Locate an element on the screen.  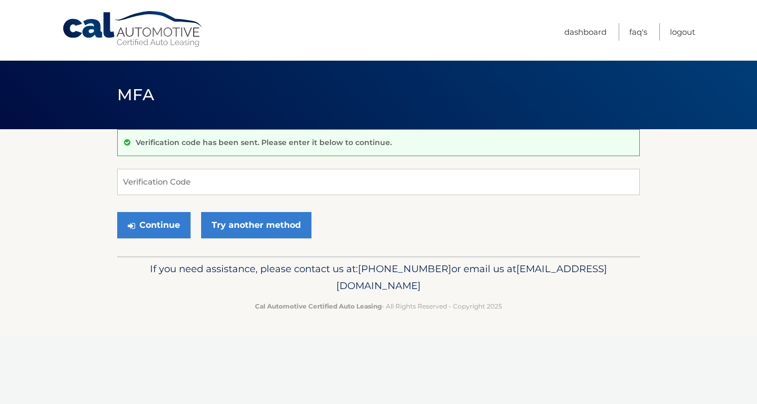
a: Logout is located at coordinates (683, 32).